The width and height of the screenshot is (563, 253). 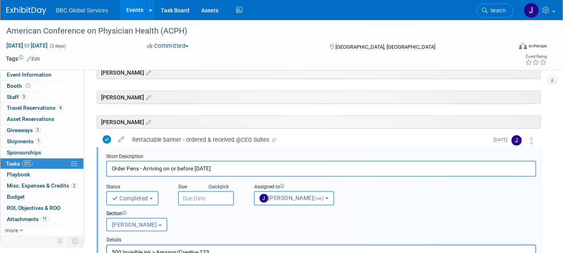 What do you see at coordinates (523, 46) in the screenshot?
I see `img: Format-Inperson.png` at bounding box center [523, 46].